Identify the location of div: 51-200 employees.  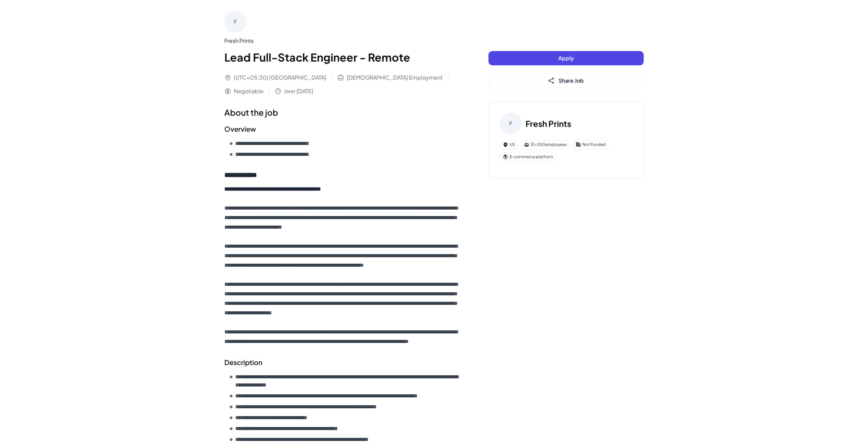
(546, 144).